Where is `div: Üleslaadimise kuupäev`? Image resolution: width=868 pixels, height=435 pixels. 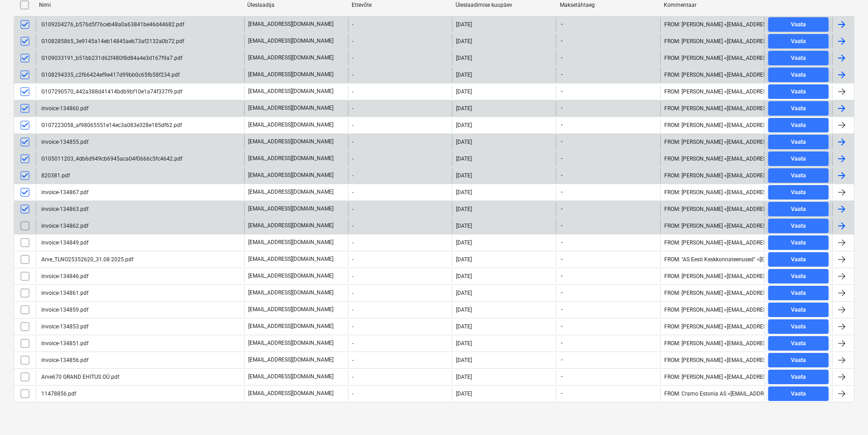 div: Üleslaadimise kuupäev is located at coordinates (504, 5).